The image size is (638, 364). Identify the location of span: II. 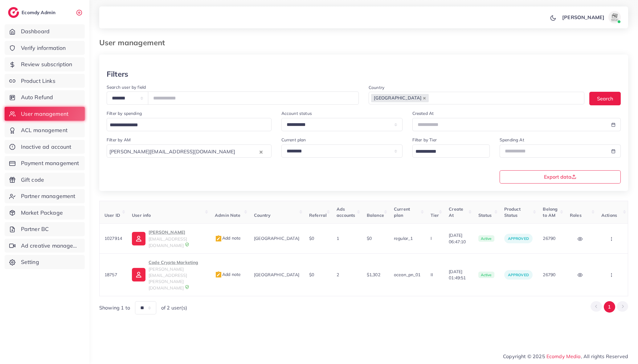
(432, 275).